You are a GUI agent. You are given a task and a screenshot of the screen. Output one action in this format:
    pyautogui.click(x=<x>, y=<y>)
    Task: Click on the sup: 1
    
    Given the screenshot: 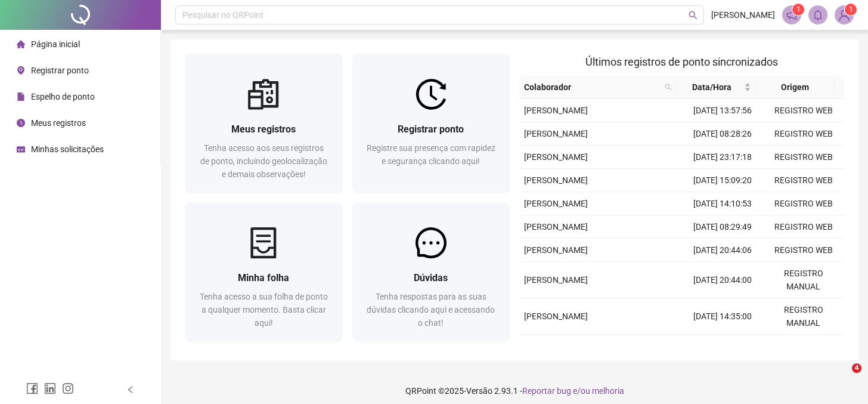 What is the action you would take?
    pyautogui.click(x=798, y=9)
    